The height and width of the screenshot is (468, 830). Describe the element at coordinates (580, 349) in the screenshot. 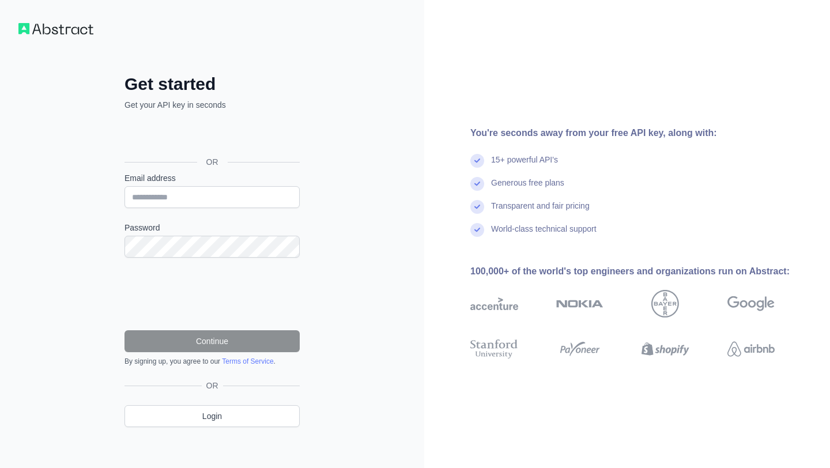

I see `img: payoneer` at that location.